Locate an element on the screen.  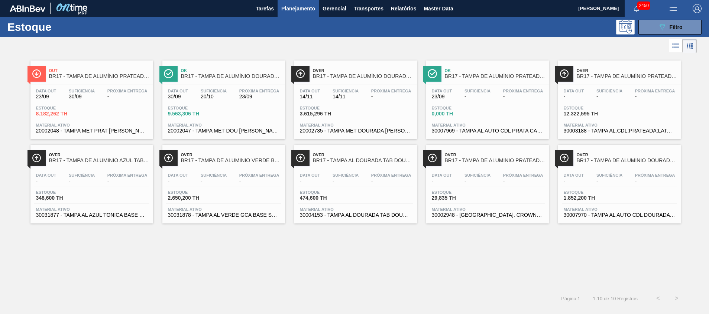
span: 20002048 - TAMPA MET PRAT ANEL PRATA CERVEJA CX600 is located at coordinates (92, 131).